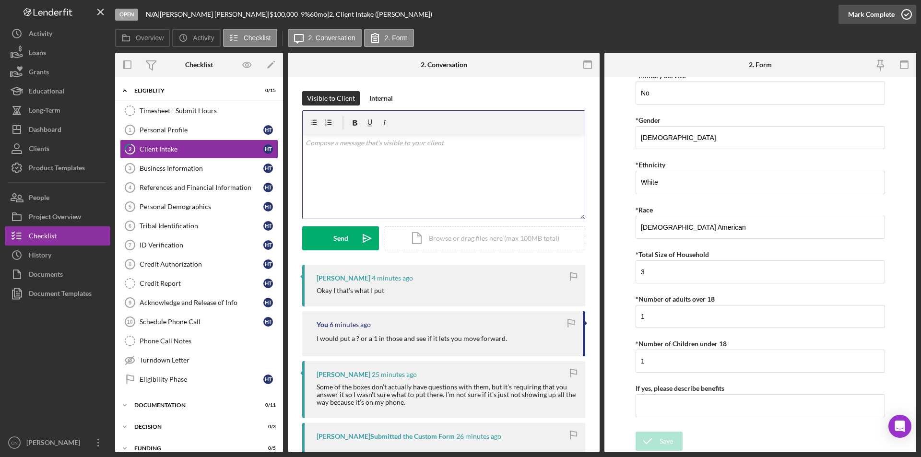 This screenshot has width=921, height=457. I want to click on button: Documents, so click(58, 274).